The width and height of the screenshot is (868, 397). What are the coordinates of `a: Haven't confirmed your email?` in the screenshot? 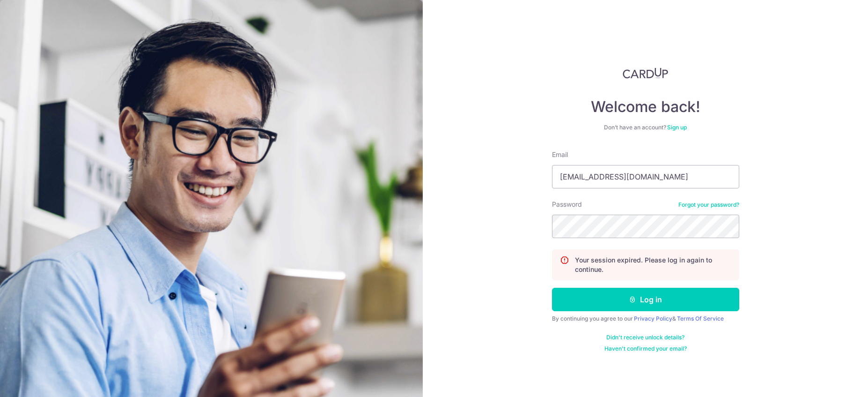 It's located at (646, 349).